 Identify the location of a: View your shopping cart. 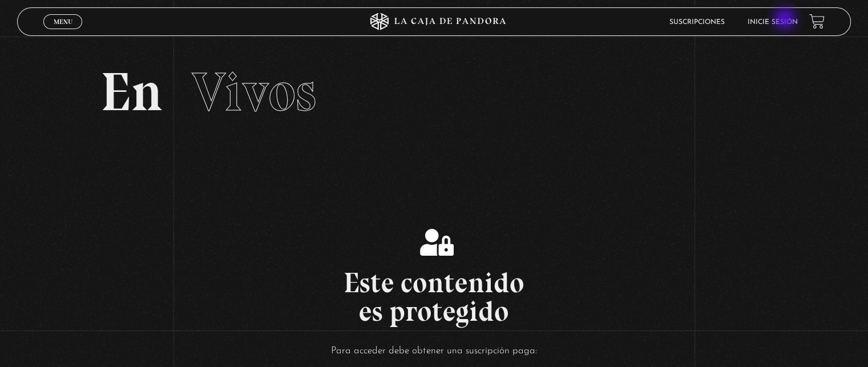
(817, 21).